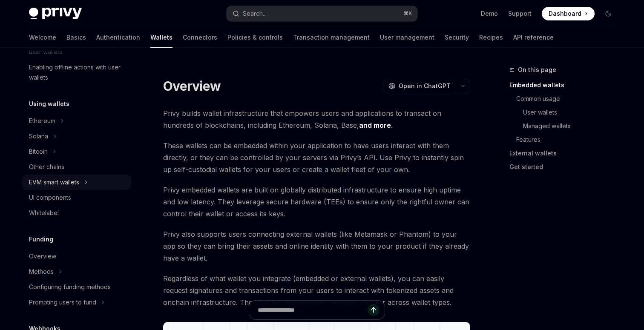 Image resolution: width=644 pixels, height=330 pixels. Describe the element at coordinates (41, 240) in the screenshot. I see `h5: Funding` at that location.